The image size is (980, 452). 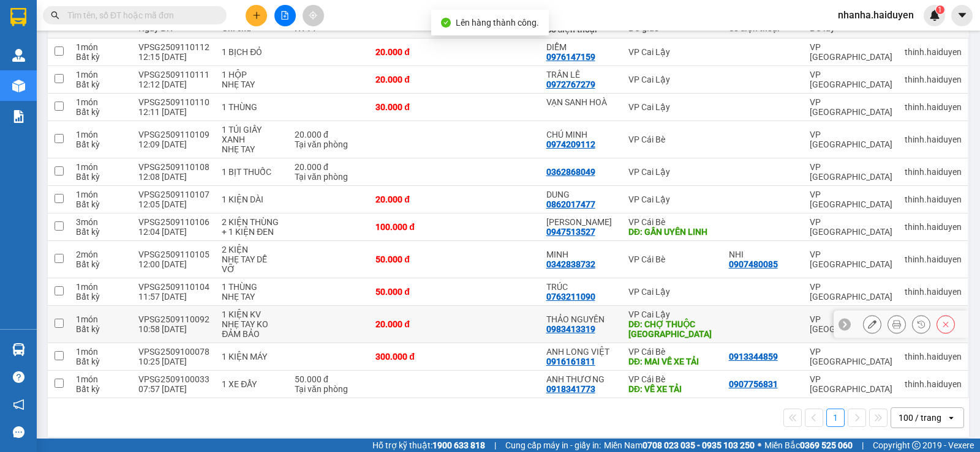 What do you see at coordinates (571, 329) in the screenshot?
I see `div: 0983413319` at bounding box center [571, 329].